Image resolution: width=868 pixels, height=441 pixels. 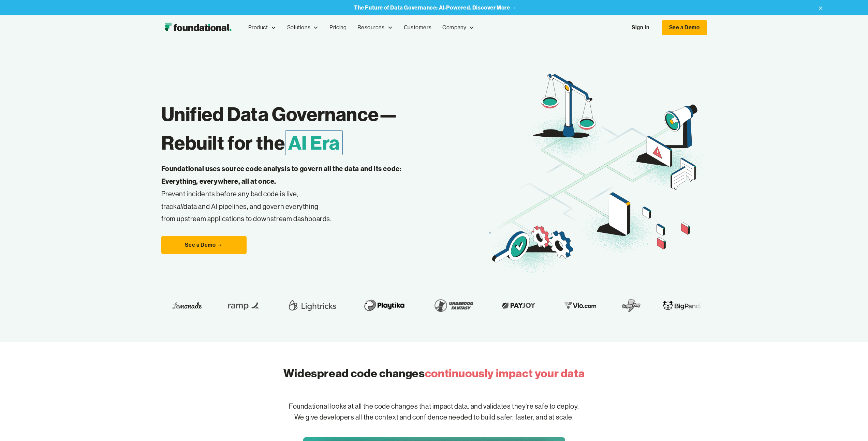 I want to click on img: Vio.com, so click(x=580, y=306).